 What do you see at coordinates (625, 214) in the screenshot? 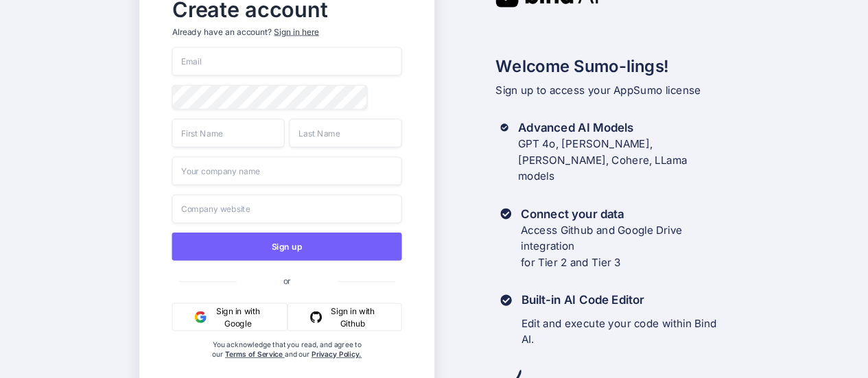
I see `h3: Connect your data` at bounding box center [625, 214].